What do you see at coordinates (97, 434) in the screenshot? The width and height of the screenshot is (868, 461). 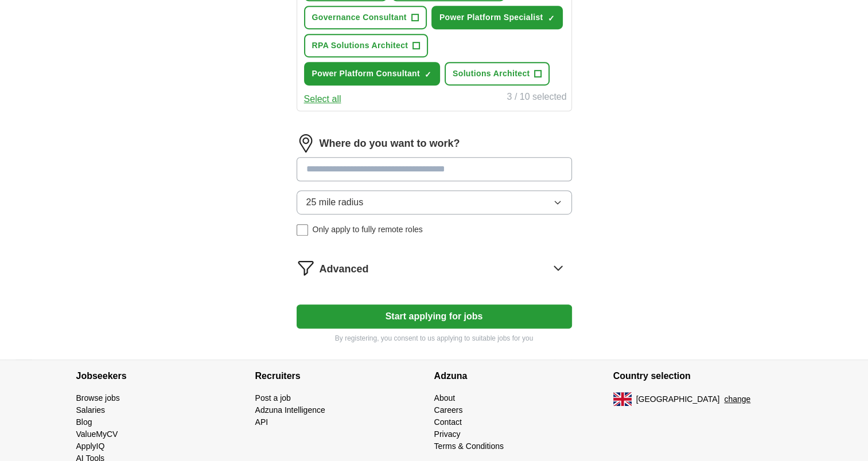 I see `a: ValueMyCV` at bounding box center [97, 434].